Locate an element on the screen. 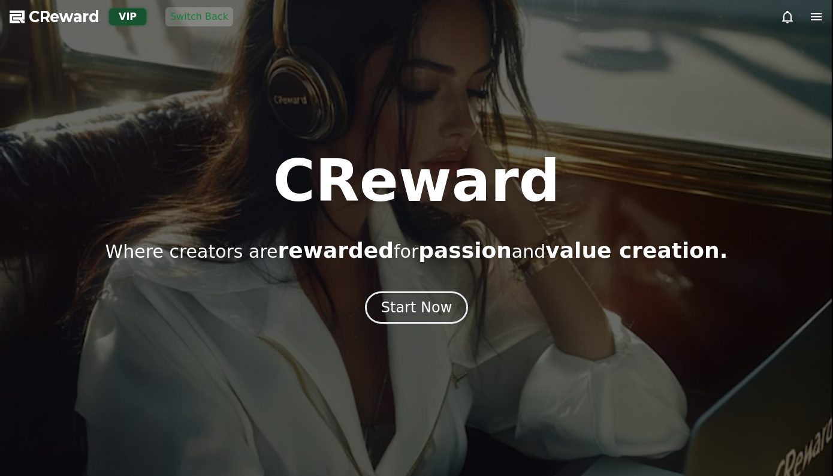 The image size is (833, 476). span: passion is located at coordinates (465, 250).